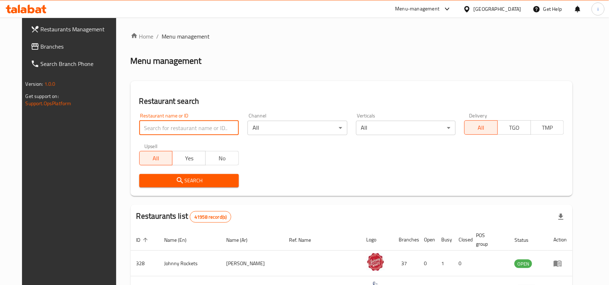  Describe the element at coordinates (523, 264) in the screenshot. I see `div: OPEN` at that location.